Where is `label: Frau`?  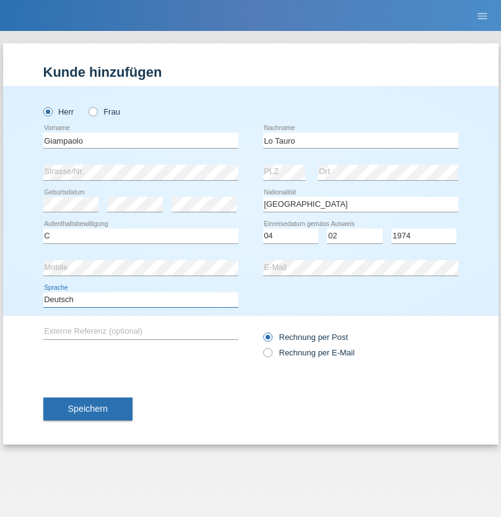 label: Frau is located at coordinates (104, 111).